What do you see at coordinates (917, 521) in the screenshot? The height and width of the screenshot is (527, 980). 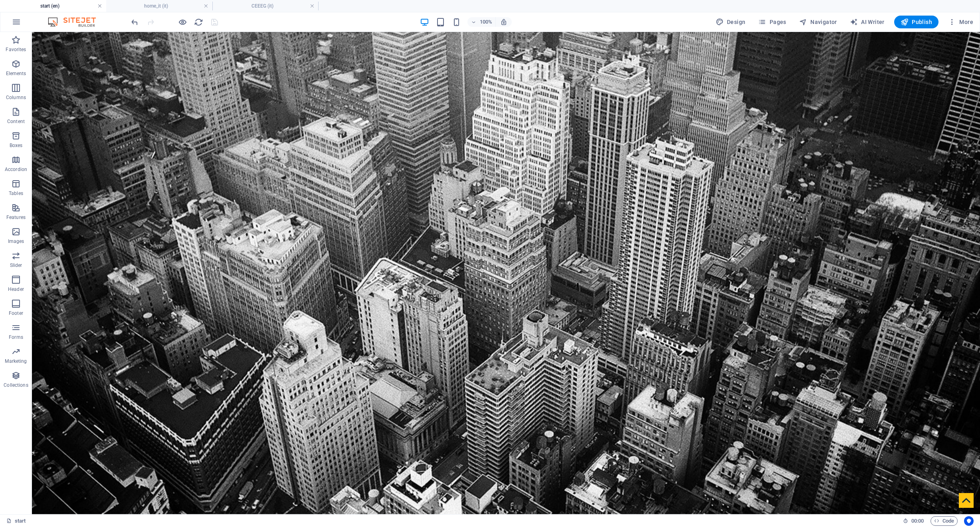 I see `span: 00 00` at bounding box center [917, 521].